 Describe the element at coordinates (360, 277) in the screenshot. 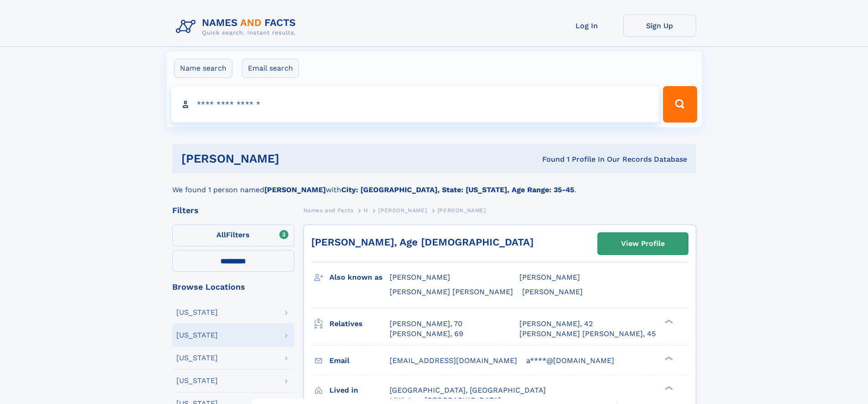

I see `h3: Also known as` at that location.